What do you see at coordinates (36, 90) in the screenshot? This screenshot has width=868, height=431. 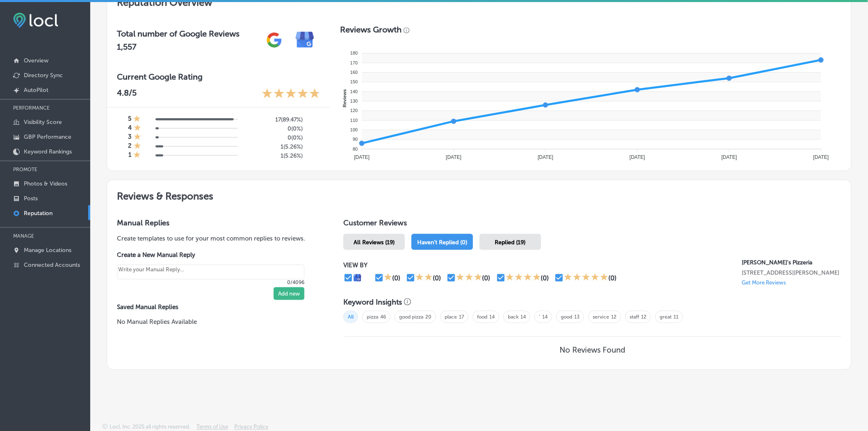 I see `p: AutoPilot` at bounding box center [36, 90].